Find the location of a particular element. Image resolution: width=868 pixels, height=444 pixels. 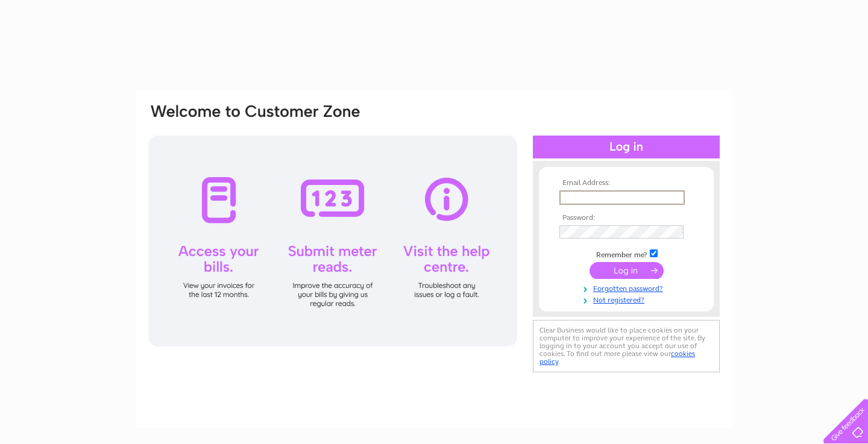

input: Submit is located at coordinates (627, 270).